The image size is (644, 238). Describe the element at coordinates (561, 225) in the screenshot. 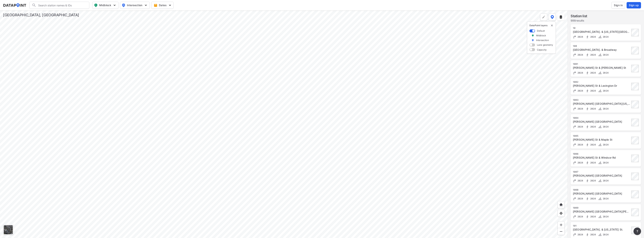

I see `div: Zoom in` at that location.